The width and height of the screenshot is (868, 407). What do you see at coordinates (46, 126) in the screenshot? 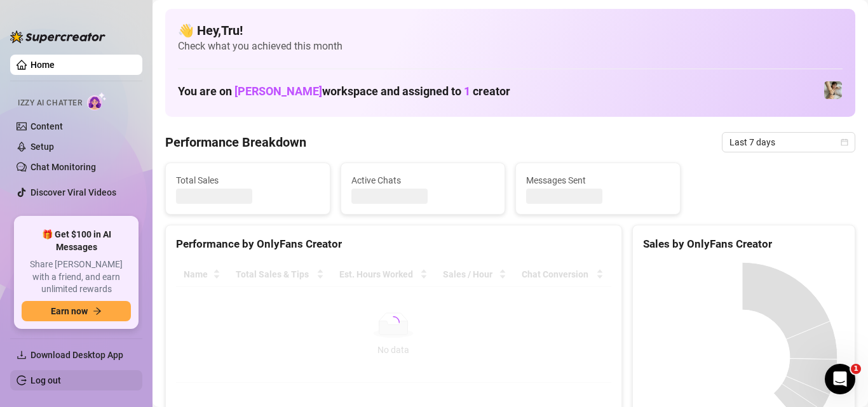
I see `a: Content` at bounding box center [46, 126].